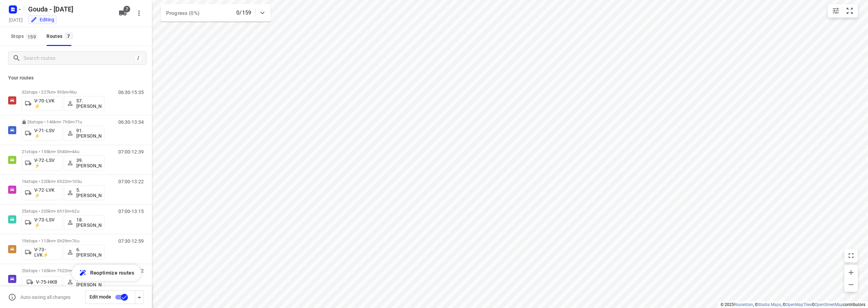 The height and width of the screenshot is (308, 868). What do you see at coordinates (850, 11) in the screenshot?
I see `button: Fit zoom` at bounding box center [850, 11].